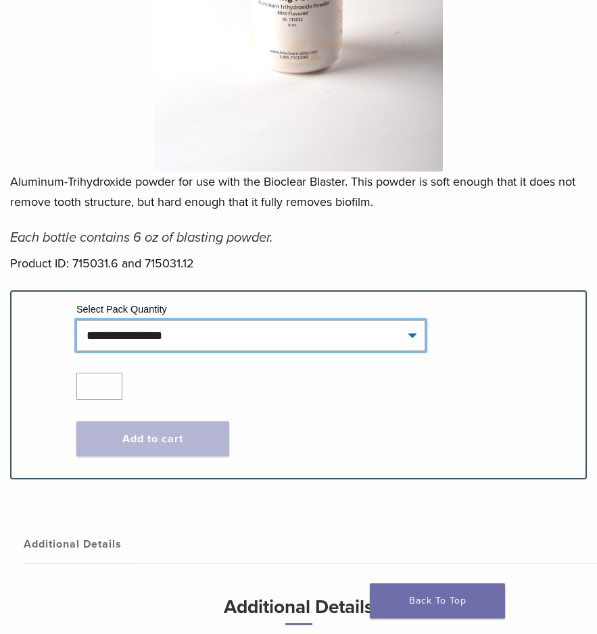 This screenshot has height=634, width=597. Describe the element at coordinates (437, 601) in the screenshot. I see `a: Back To Top` at that location.